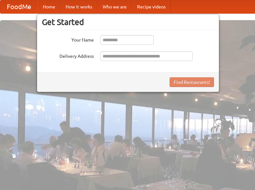 This screenshot has height=190, width=255. Describe the element at coordinates (68, 55) in the screenshot. I see `label: Delivery Address` at that location.